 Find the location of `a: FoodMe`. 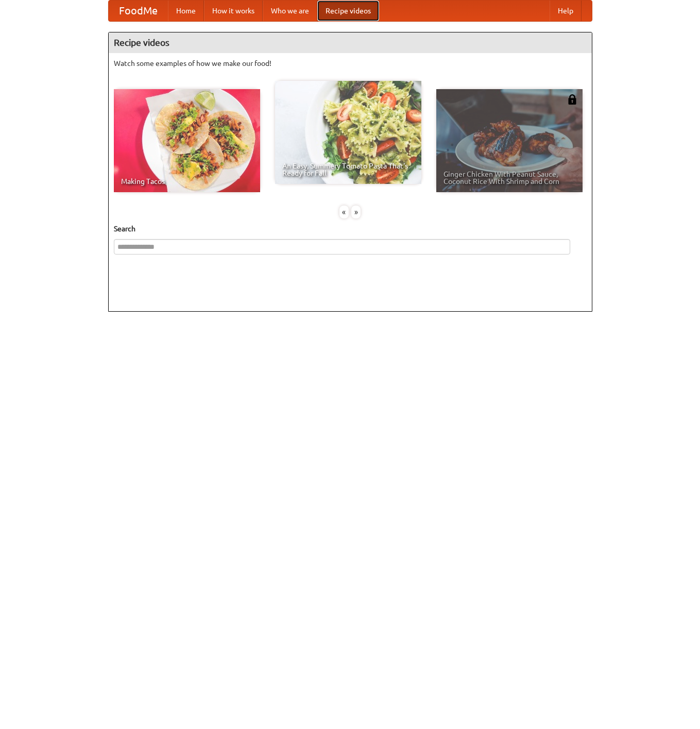

a: FoodMe is located at coordinates (138, 11).